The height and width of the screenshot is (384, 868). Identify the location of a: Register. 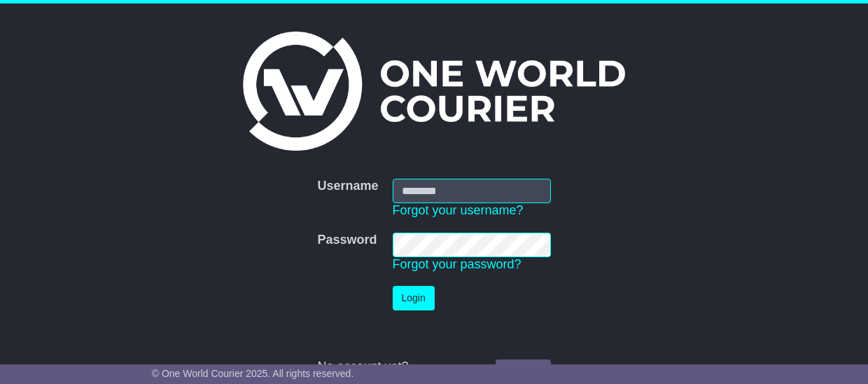
(523, 371).